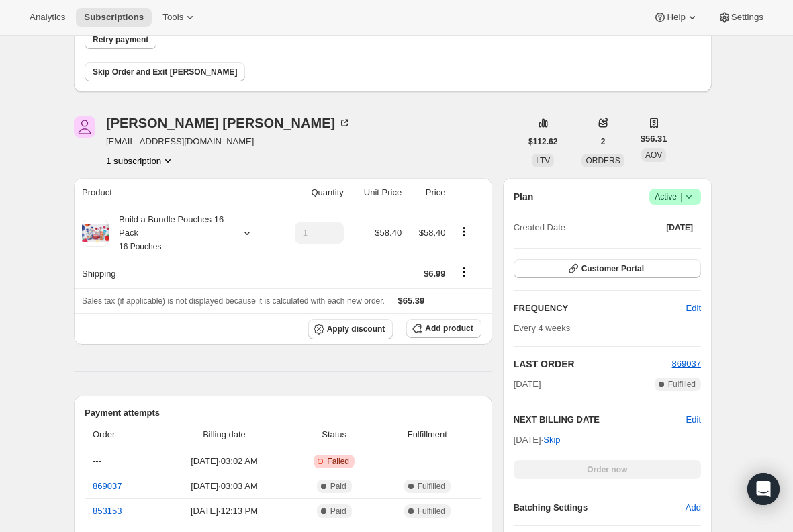  What do you see at coordinates (224, 434) in the screenshot?
I see `span: Billing date` at bounding box center [224, 434].